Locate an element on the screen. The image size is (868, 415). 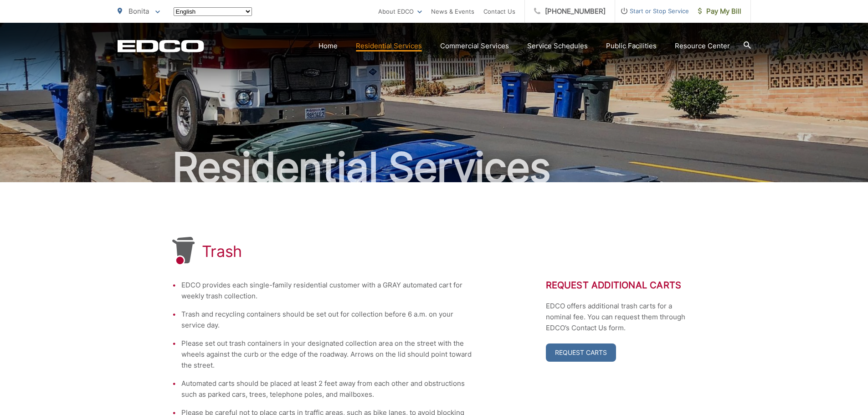
a: Residential Services is located at coordinates (389, 46).